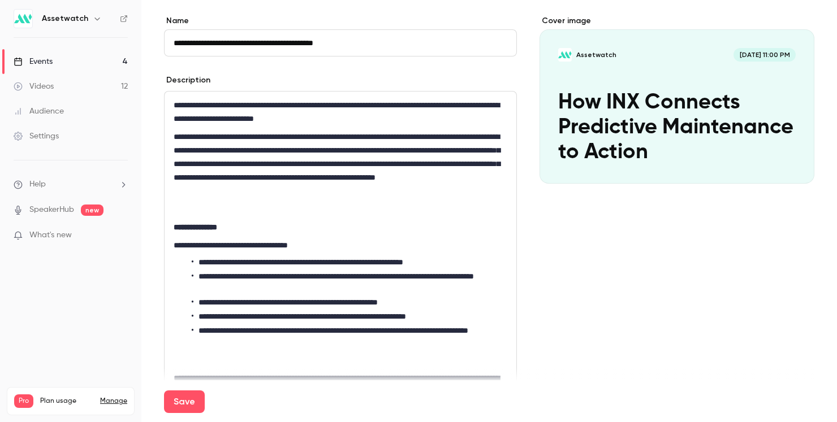 This screenshot has width=837, height=422. Describe the element at coordinates (24, 401) in the screenshot. I see `span: Pro` at that location.